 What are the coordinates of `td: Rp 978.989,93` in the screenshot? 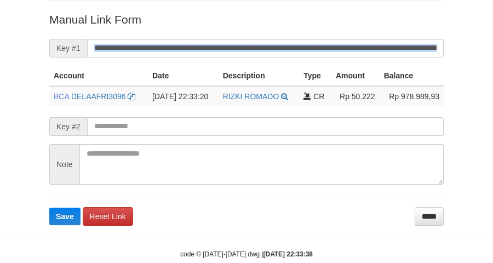 It's located at (411, 96).